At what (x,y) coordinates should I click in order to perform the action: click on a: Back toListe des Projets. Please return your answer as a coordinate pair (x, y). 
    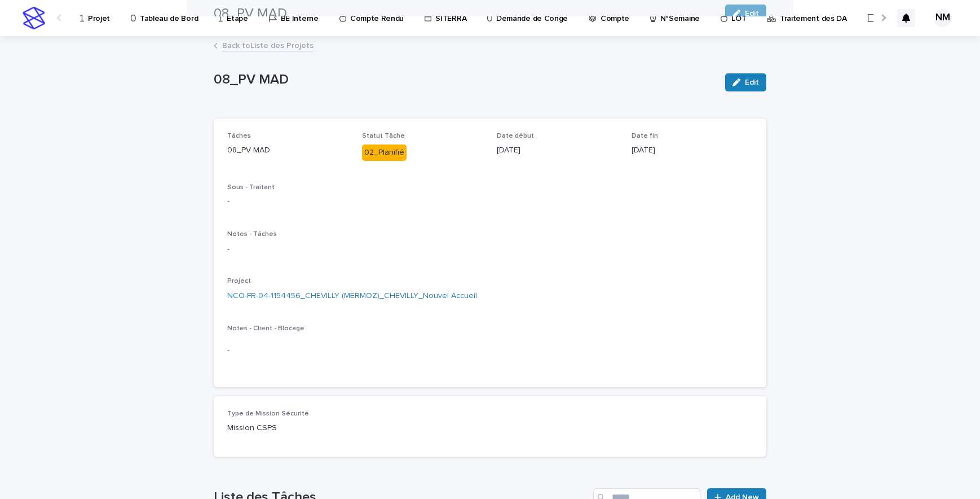
    Looking at the image, I should click on (268, 45).